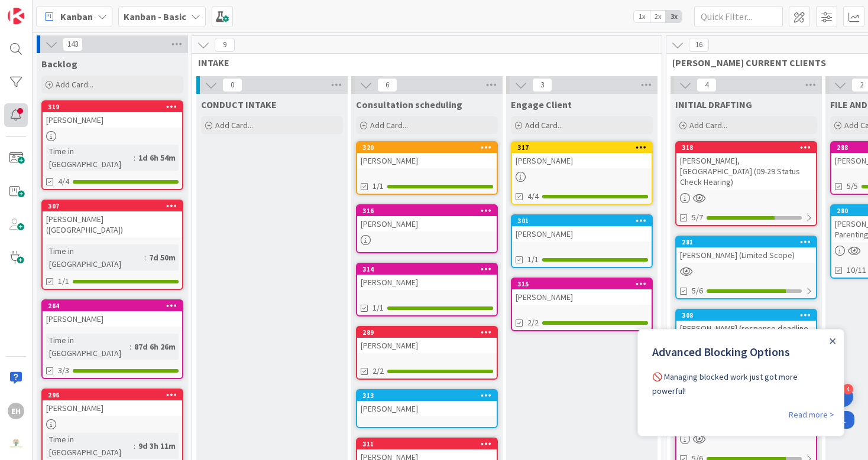 The height and width of the screenshot is (460, 868). I want to click on span: Consultation scheduling, so click(409, 104).